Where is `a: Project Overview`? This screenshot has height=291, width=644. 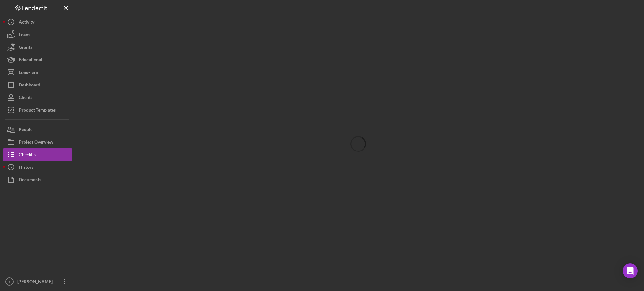
a: Project Overview is located at coordinates (38, 142).